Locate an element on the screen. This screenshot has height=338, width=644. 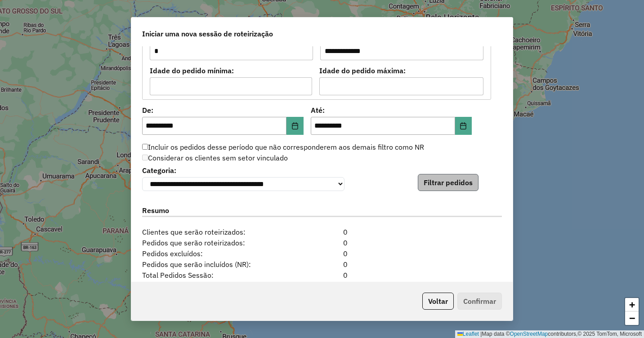
a: Leaflet is located at coordinates (468, 334).